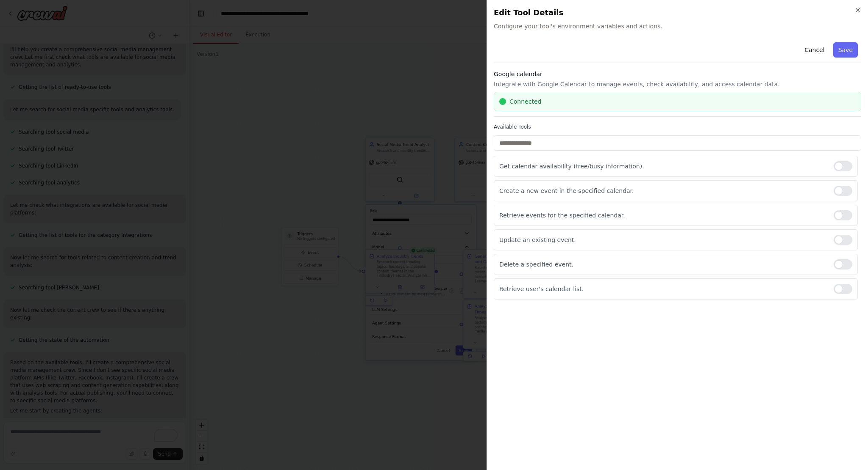  What do you see at coordinates (525, 102) in the screenshot?
I see `span: Connected` at bounding box center [525, 102].